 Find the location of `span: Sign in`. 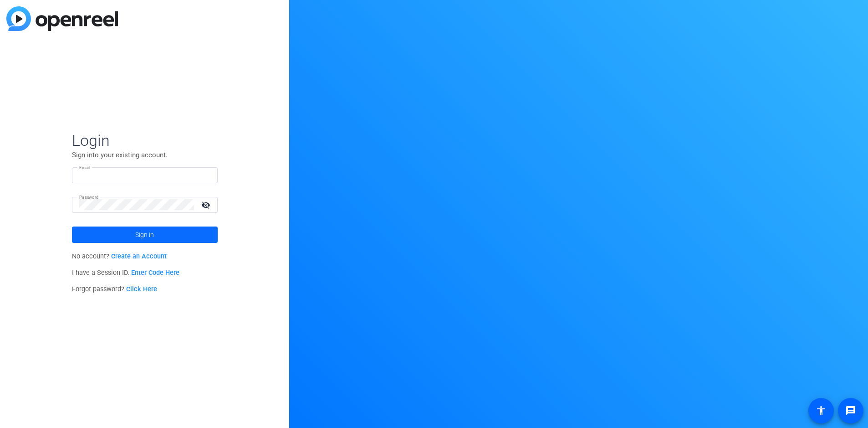

span: Sign in is located at coordinates (144, 234).